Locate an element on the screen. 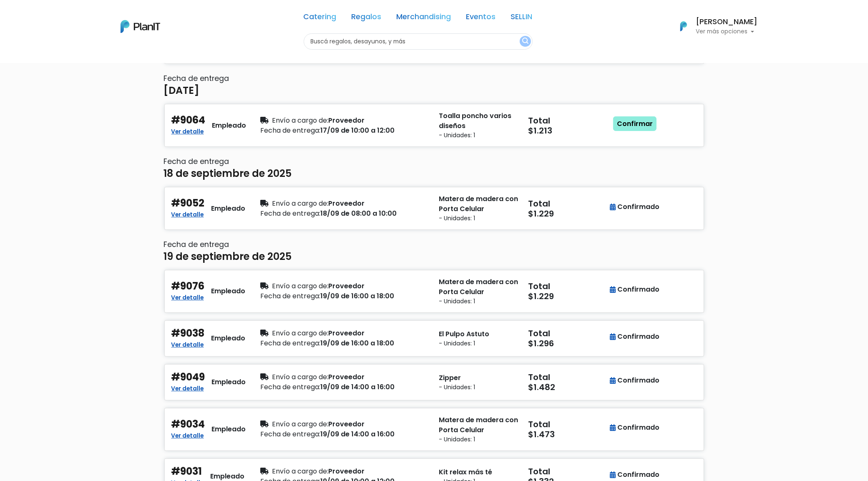  div: 17/09 de 10:00 a 12:00 is located at coordinates (345, 130).